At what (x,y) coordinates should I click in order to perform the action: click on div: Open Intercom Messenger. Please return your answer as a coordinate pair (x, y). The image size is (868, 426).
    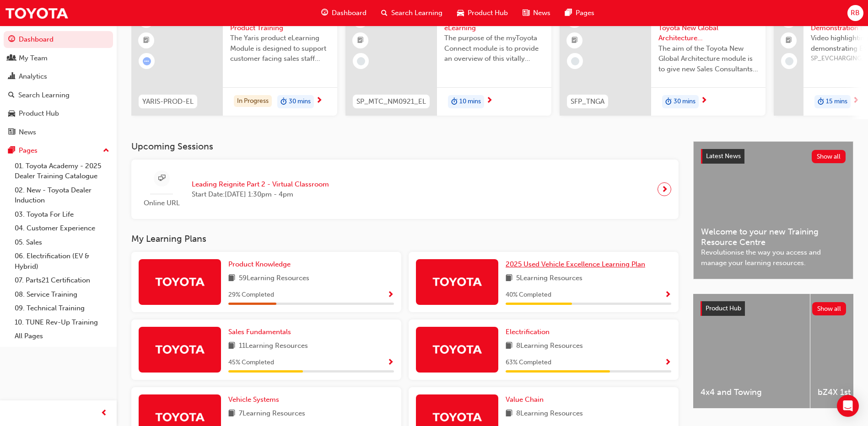
    Looking at the image, I should click on (848, 406).